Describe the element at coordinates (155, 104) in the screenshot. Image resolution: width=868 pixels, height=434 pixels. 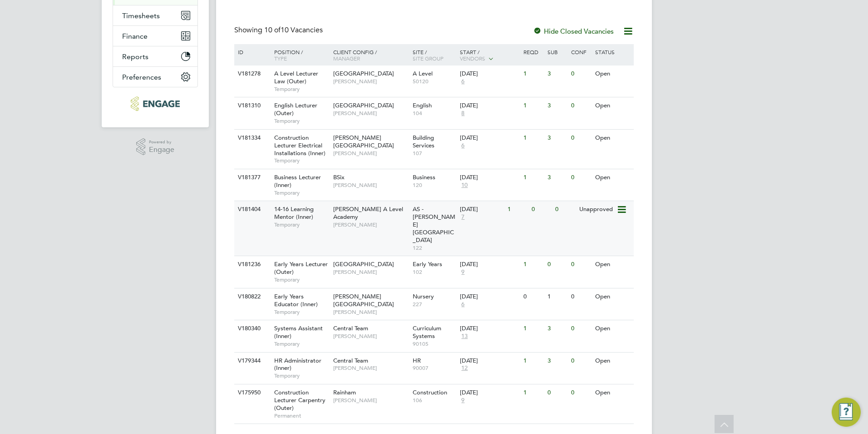
I see `img: carbonrecruitment-logo-retina.png` at that location.